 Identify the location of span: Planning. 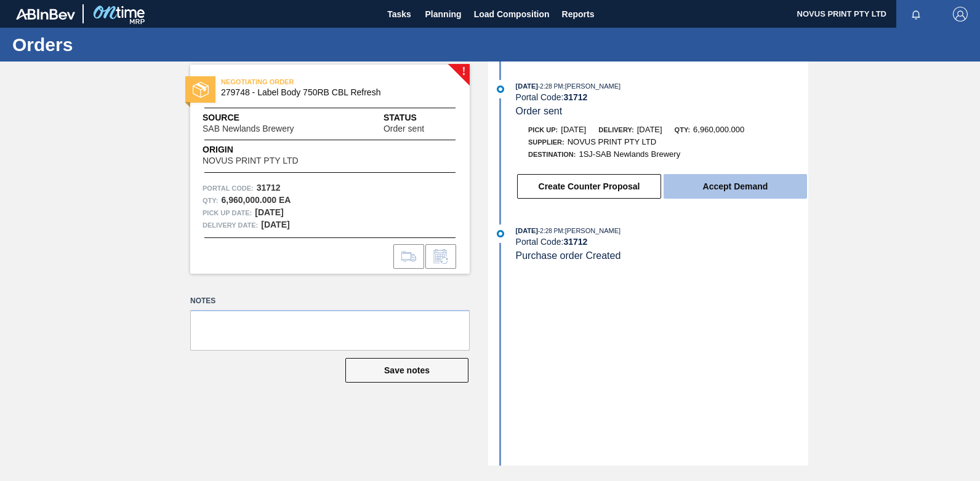
(444, 14).